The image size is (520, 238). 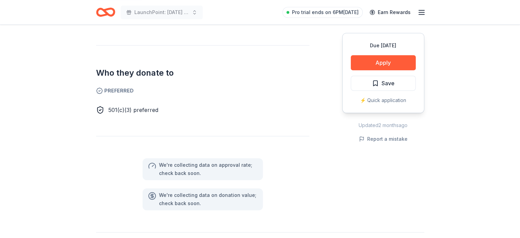 I want to click on span: Preferred, so click(x=203, y=91).